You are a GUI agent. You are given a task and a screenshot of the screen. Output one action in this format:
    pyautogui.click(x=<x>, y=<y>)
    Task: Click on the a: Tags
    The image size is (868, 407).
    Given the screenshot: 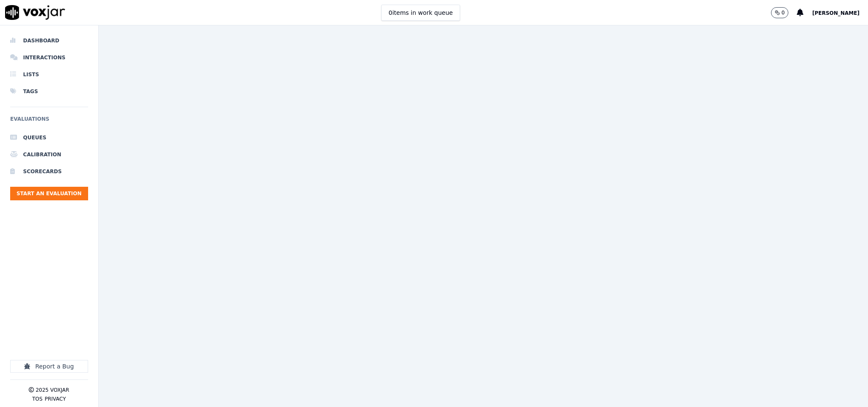 What is the action you would take?
    pyautogui.click(x=49, y=92)
    